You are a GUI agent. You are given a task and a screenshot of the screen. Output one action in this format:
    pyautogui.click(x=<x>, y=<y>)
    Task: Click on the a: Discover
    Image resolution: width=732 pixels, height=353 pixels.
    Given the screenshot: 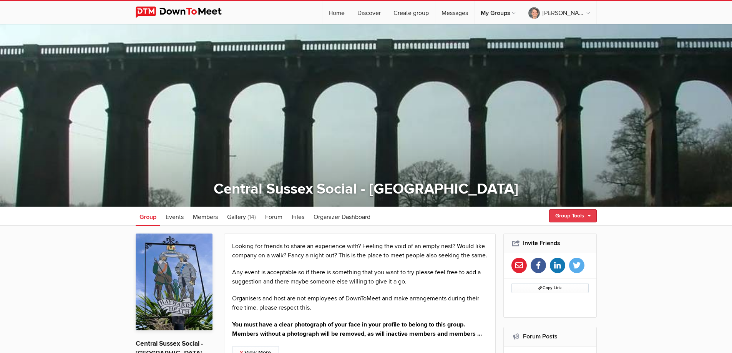 What is the action you would take?
    pyautogui.click(x=369, y=12)
    